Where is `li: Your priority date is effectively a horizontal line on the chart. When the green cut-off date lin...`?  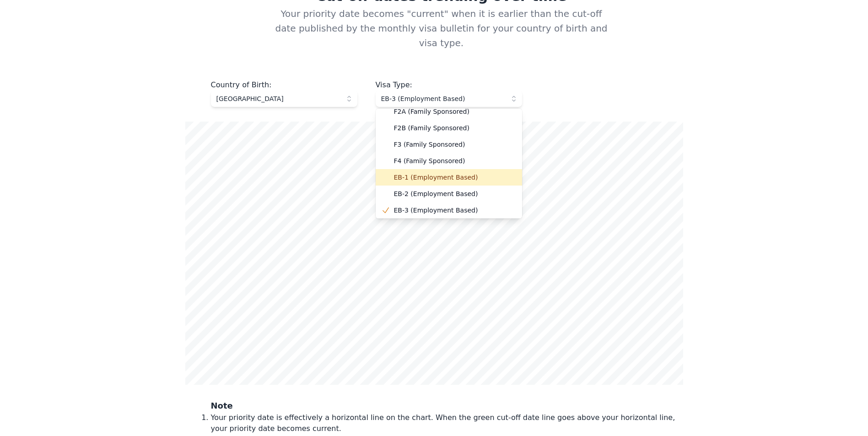
li: Your priority date is effectively a horizontal line on the chart. When the green cut-off date lin... is located at coordinates (447, 423).